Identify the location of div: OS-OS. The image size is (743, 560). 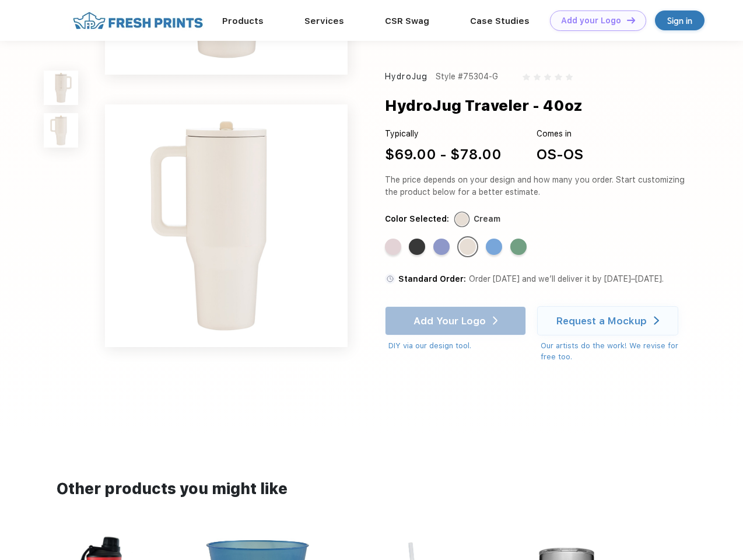
(560, 155).